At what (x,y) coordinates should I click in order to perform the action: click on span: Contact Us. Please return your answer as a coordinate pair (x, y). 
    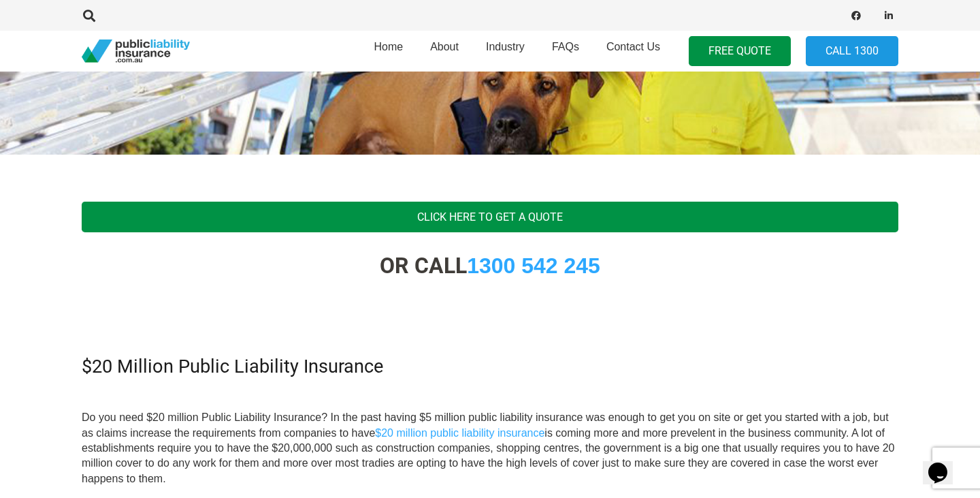
    Looking at the image, I should click on (633, 46).